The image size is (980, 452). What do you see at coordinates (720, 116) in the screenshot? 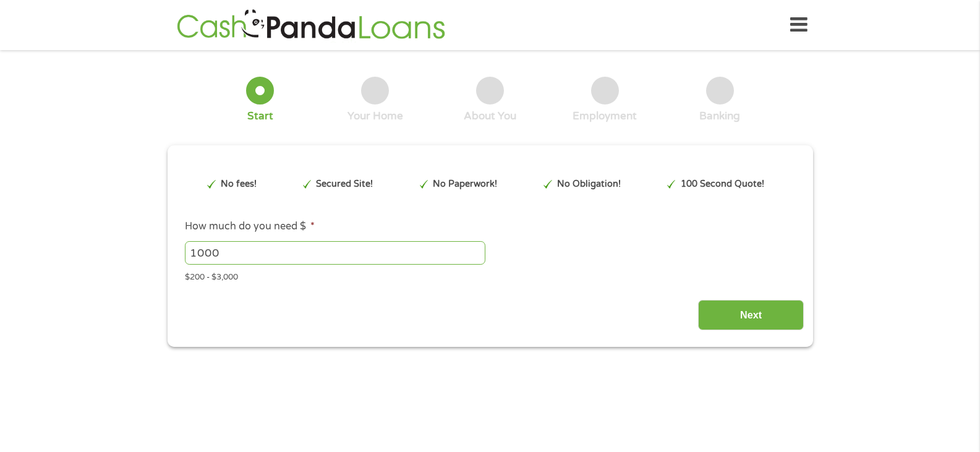
I see `div: Banking` at bounding box center [720, 116].